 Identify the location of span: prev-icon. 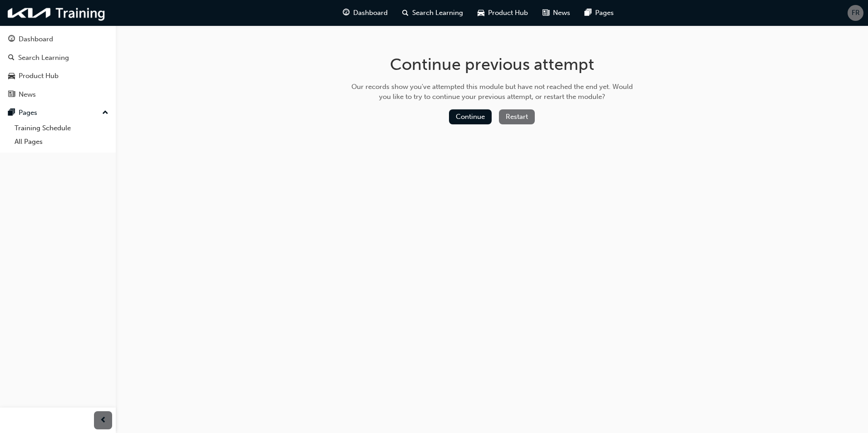
(103, 420).